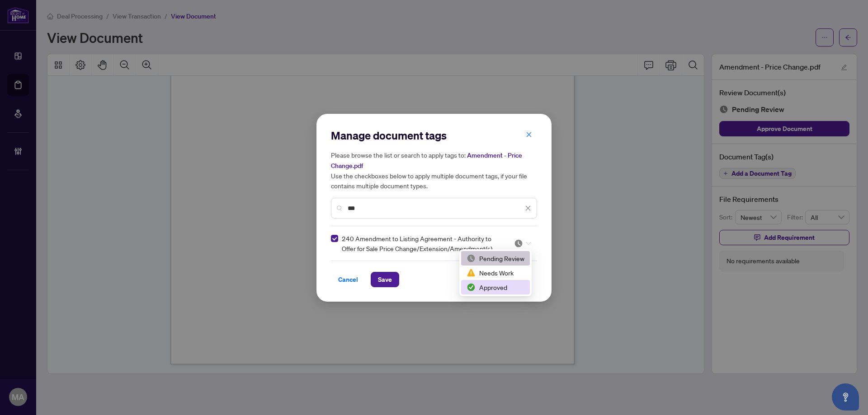  I want to click on span: Cancel, so click(348, 280).